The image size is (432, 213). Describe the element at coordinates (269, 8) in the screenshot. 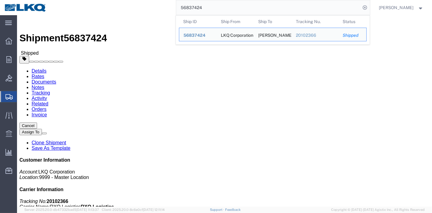

I see `input: Search for shipment number, reference number` at that location.